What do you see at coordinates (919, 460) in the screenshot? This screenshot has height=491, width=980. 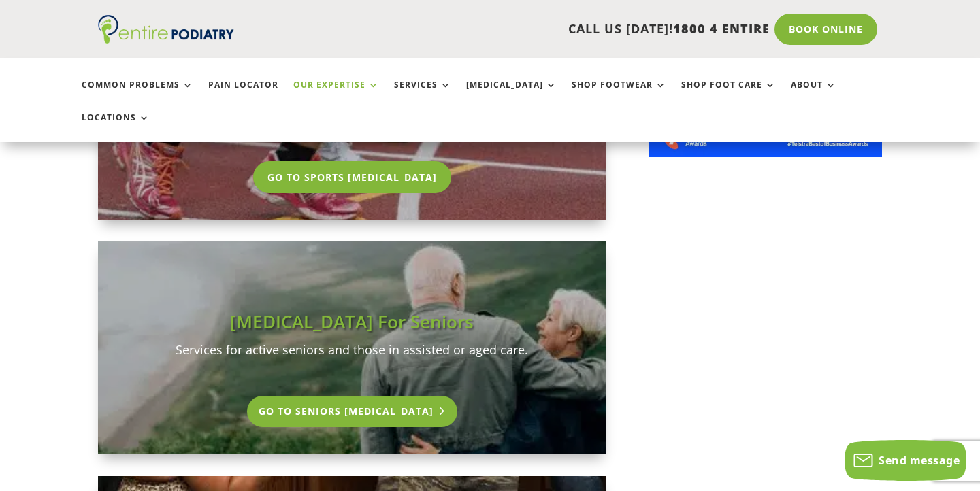 I see `span: Send message` at bounding box center [919, 460].